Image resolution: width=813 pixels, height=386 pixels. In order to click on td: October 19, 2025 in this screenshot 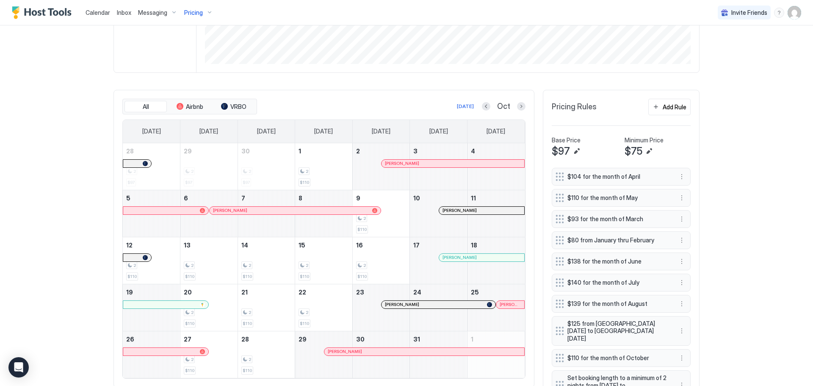, I will do `click(152, 307)`.